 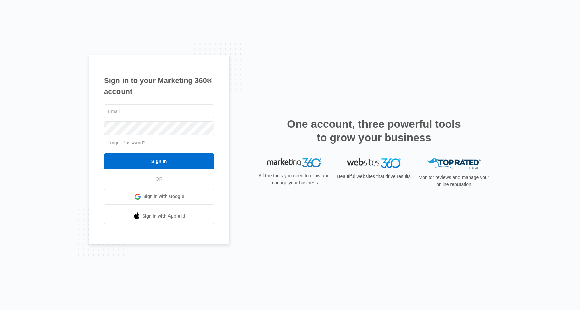 What do you see at coordinates (294, 179) in the screenshot?
I see `p: All the tools you need to grow and manage your business` at bounding box center [294, 179].